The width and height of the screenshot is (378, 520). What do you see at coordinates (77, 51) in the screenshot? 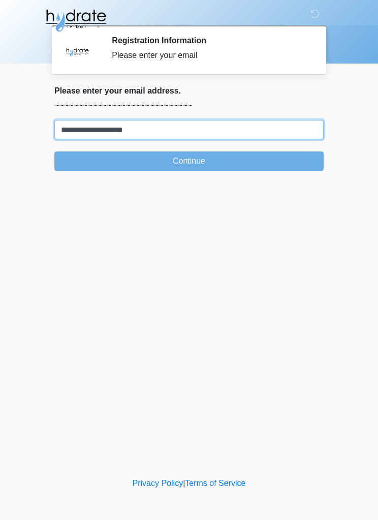
I see `img: Agent Avatar` at bounding box center [77, 51].